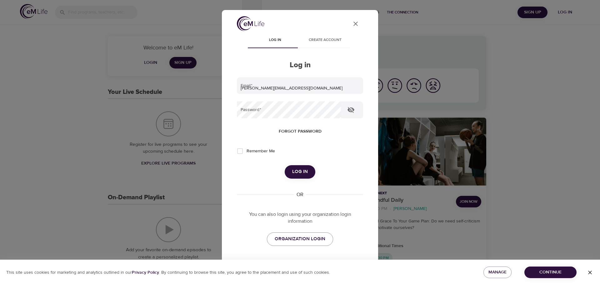 The image size is (600, 285). I want to click on button: Forgot password, so click(300, 131).